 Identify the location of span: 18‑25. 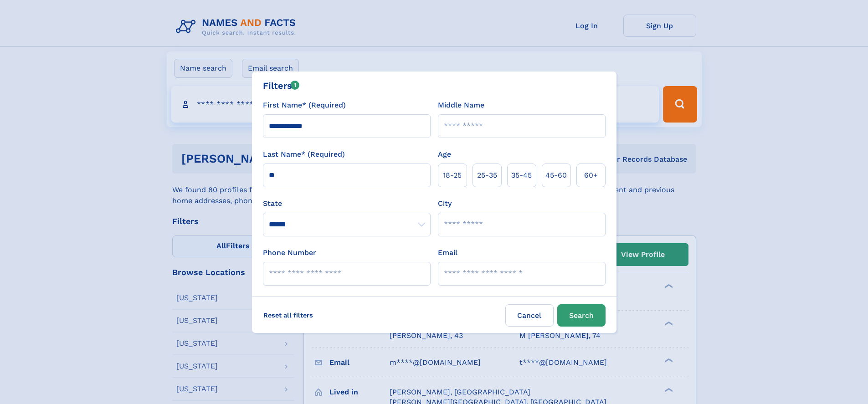
(452, 175).